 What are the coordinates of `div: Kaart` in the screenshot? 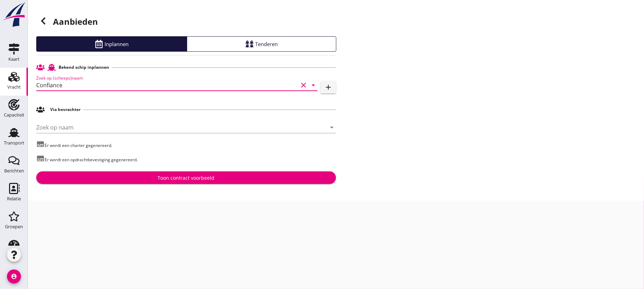 It's located at (14, 59).